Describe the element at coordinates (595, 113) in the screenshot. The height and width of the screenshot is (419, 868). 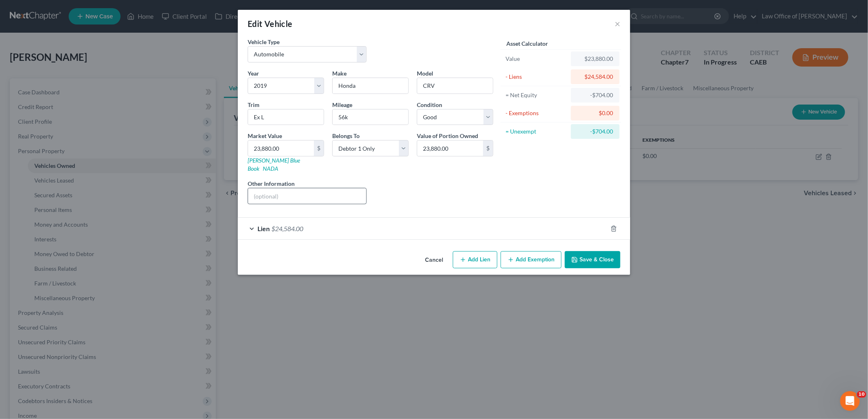
I see `div: $0.00` at that location.